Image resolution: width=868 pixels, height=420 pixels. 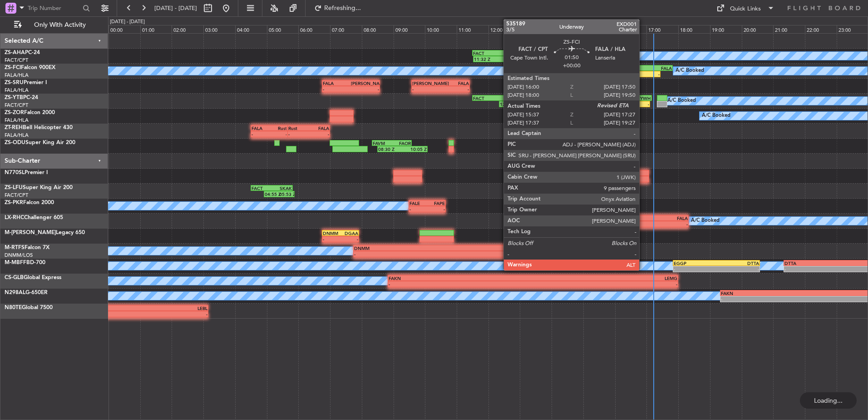 I want to click on a: ZS-FCIFalcon 900EX, so click(x=30, y=67).